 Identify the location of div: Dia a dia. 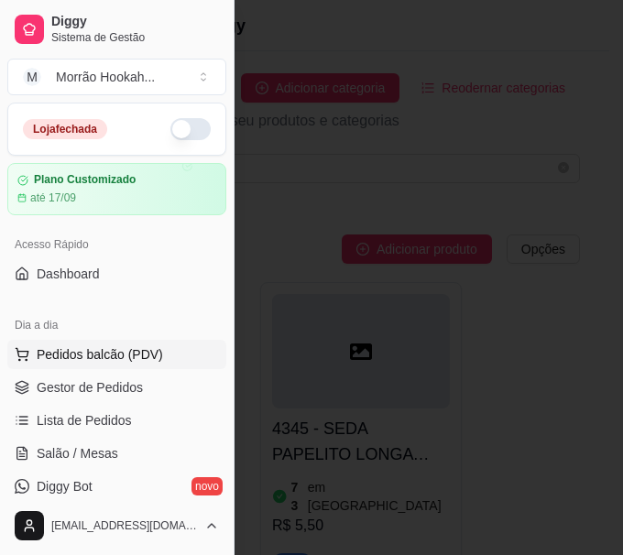
(116, 325).